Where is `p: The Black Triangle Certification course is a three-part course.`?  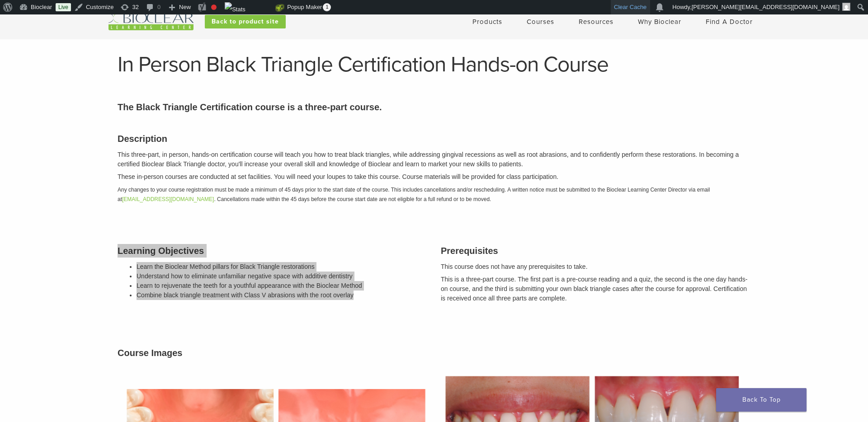
p: The Black Triangle Certification course is a three-part course. is located at coordinates (434, 107).